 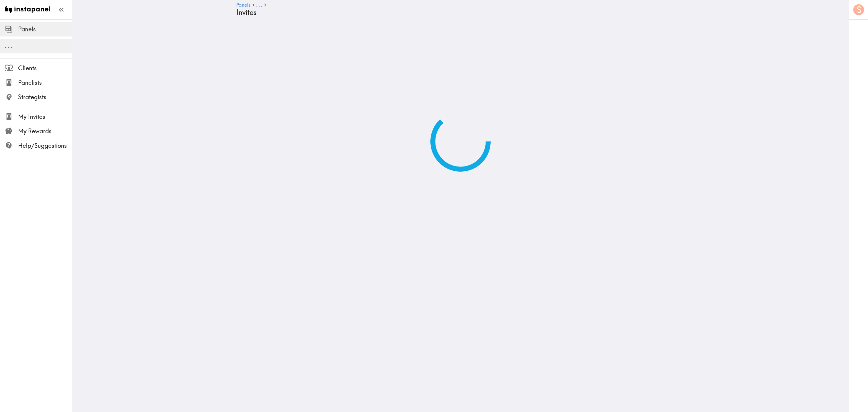 What do you see at coordinates (45, 145) in the screenshot?
I see `span: Help/Suggestions` at bounding box center [45, 145].